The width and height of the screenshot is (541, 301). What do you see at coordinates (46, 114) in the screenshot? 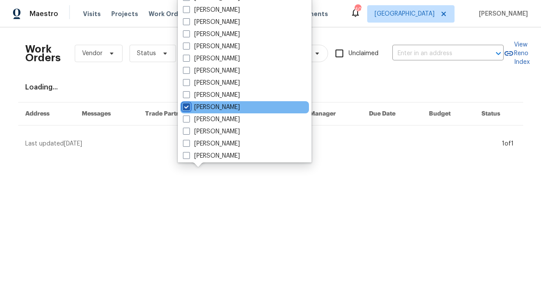
I see `th: Address` at bounding box center [46, 114].